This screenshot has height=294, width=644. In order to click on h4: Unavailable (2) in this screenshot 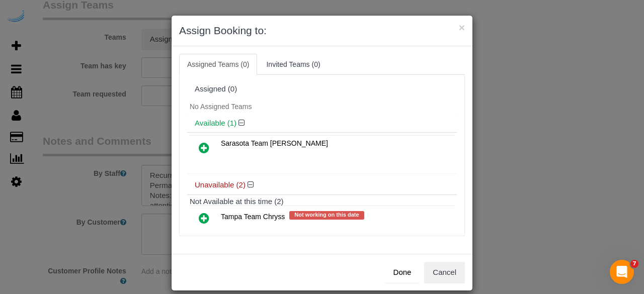, I will do `click(322, 185)`.